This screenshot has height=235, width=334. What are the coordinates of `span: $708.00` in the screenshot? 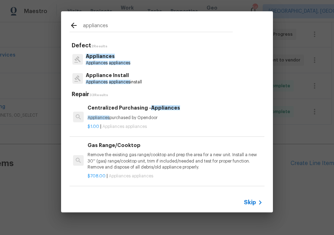 It's located at (96, 176).